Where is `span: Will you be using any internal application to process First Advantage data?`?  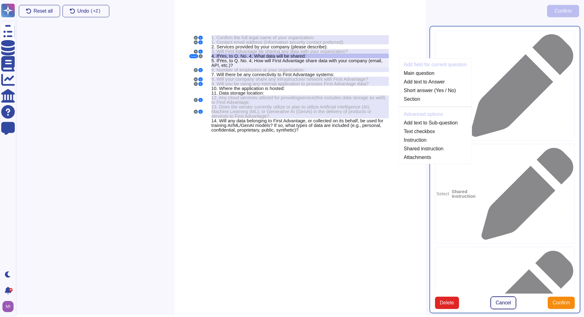 span: Will you be using any internal application to process First Advantage data? is located at coordinates (292, 83).